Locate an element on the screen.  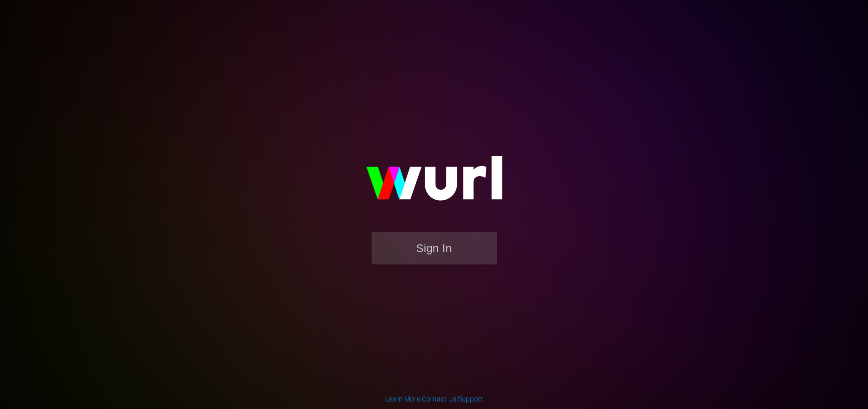
a: Contact Us is located at coordinates (439, 399).